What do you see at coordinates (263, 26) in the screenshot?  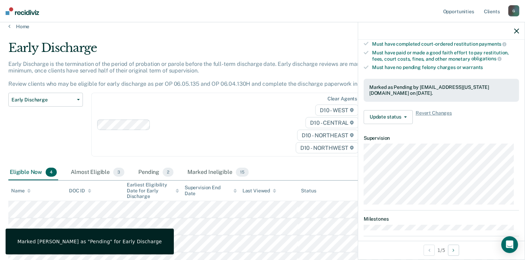 I see `a: Home` at bounding box center [263, 26].